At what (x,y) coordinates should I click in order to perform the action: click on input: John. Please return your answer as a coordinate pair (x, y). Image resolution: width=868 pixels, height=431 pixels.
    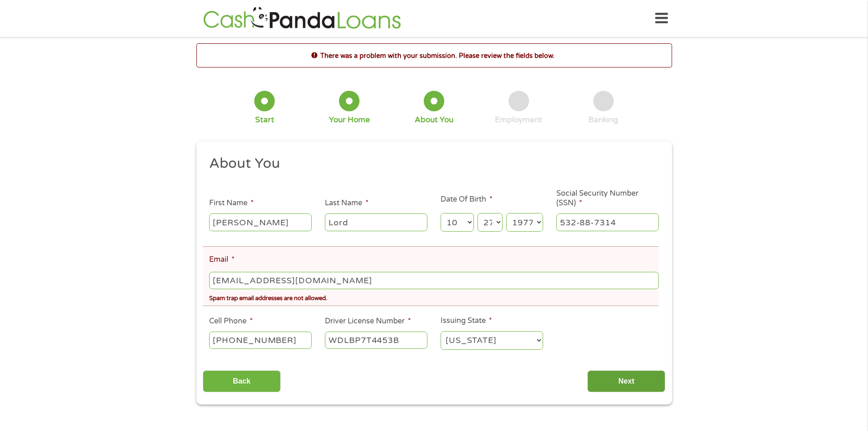
    Looking at the image, I should click on (260, 222).